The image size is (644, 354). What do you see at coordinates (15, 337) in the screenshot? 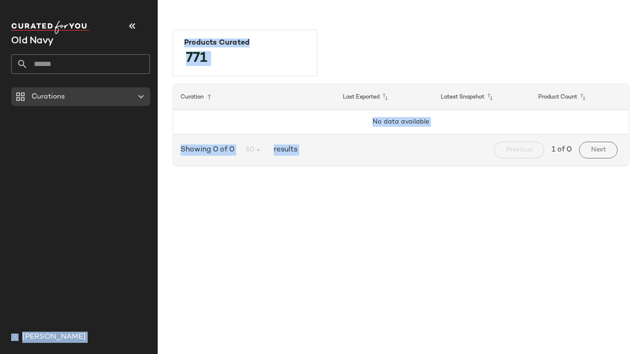
I see `img: svg%3e` at bounding box center [15, 337].